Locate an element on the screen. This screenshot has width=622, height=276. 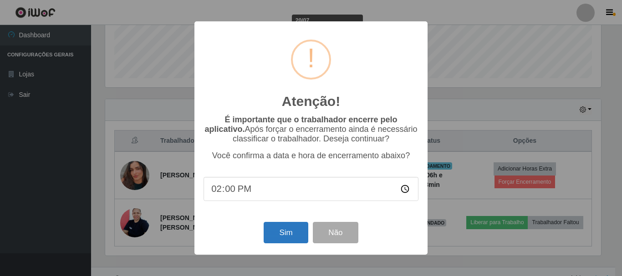
p: Após forçar o encerramento ainda é necessário classificar o trabalhador. Deseja continuar? is located at coordinates (311, 129).